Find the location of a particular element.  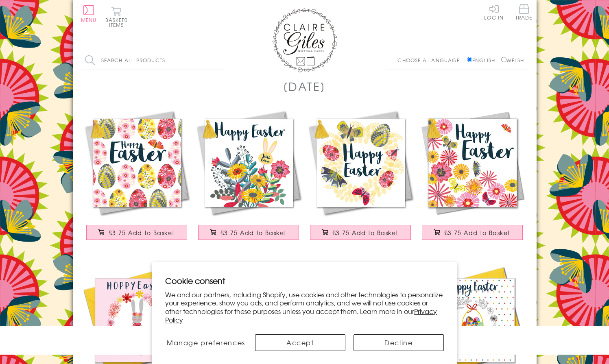

a: Easter Card, Bouquet, Happy Easter, Embellished with a colourful tassel £3.75 Add to Basket is located at coordinates (249, 177).